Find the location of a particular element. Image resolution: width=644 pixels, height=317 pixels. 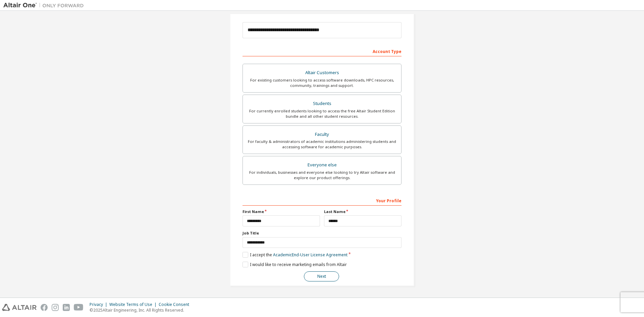

div: Everyone else is located at coordinates (322, 165).